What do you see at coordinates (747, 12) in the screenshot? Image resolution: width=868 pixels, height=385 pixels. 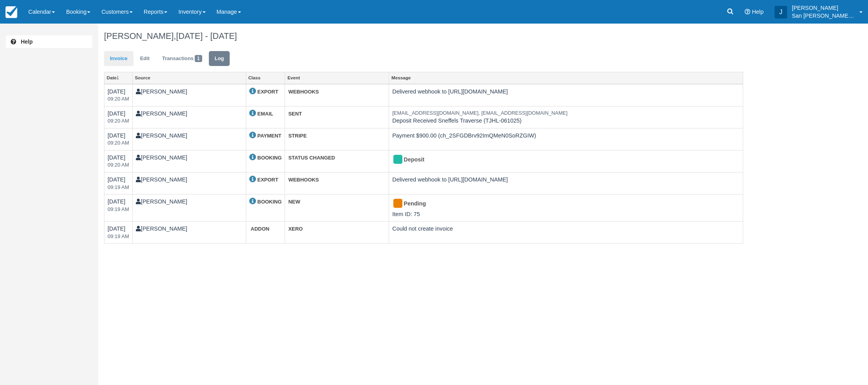 I see `i: Help` at bounding box center [747, 12].